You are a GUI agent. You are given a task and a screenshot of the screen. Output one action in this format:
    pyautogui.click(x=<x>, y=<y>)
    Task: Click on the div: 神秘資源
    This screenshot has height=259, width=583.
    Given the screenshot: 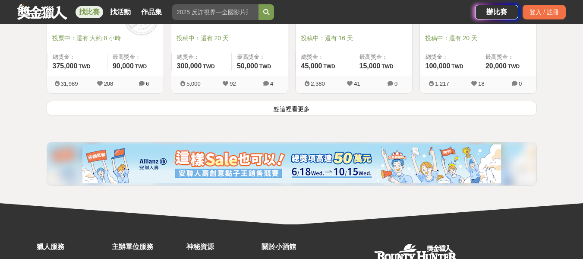 What is the action you would take?
    pyautogui.click(x=222, y=246)
    